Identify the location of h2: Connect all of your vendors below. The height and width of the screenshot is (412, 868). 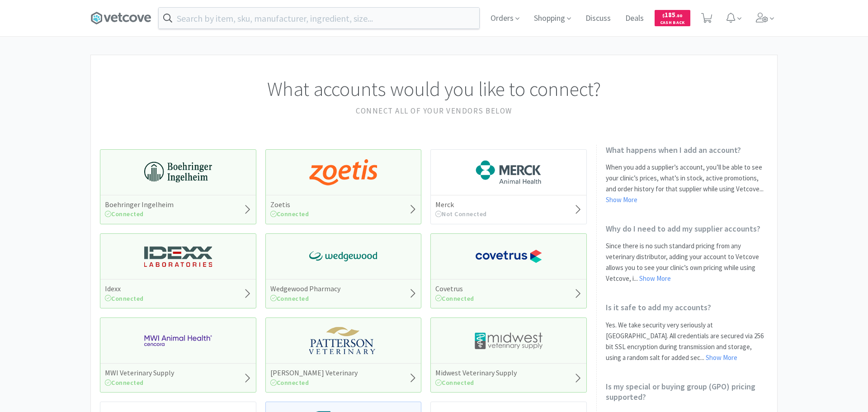
(434, 111).